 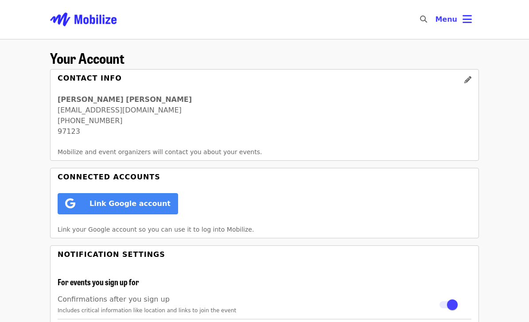 What do you see at coordinates (467, 19) in the screenshot?
I see `i: bars icon` at bounding box center [467, 19].